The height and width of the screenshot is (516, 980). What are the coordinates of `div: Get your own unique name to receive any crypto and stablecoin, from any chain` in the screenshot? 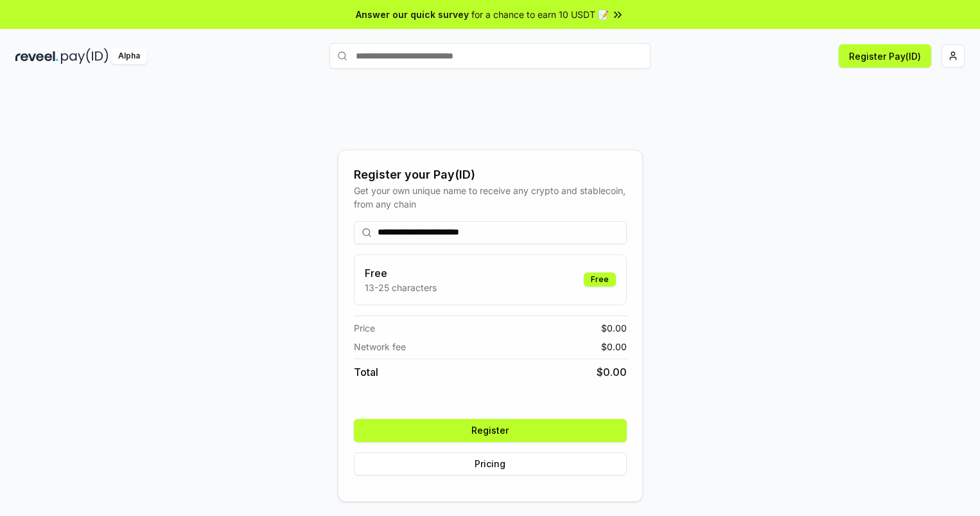 It's located at (490, 198).